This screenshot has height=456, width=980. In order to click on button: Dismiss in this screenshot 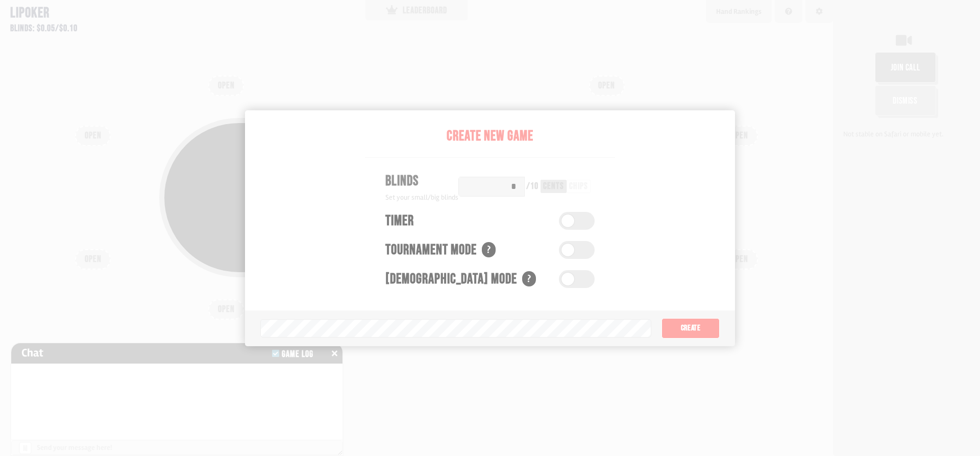, I will do `click(906, 101)`.